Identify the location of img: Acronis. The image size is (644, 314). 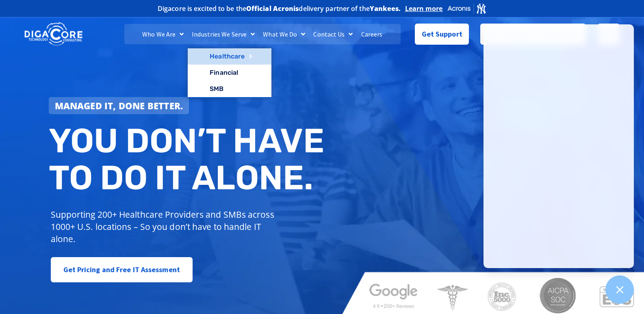
(467, 8).